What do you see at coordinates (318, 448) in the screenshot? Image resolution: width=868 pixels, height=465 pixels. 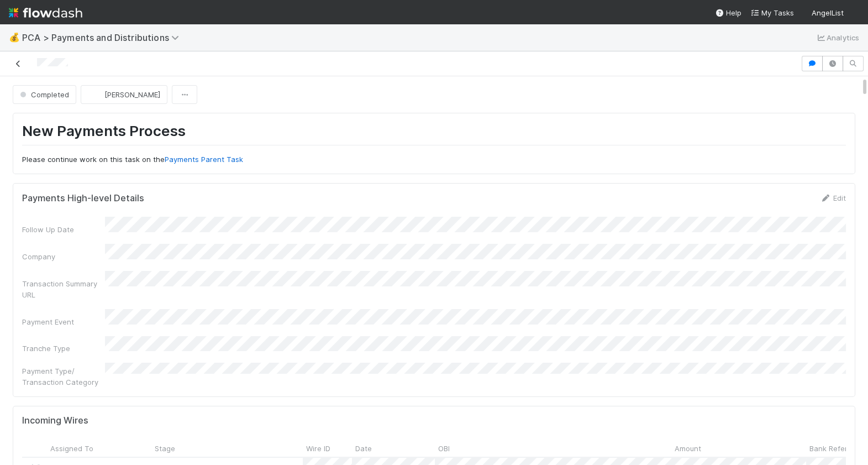 I see `span: Wire ID` at bounding box center [318, 448].